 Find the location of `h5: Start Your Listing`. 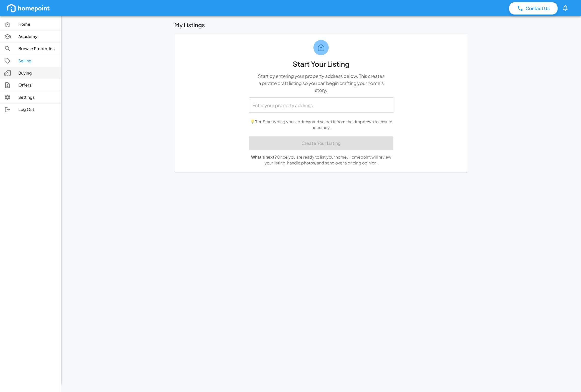

h5: Start Your Listing is located at coordinates (321, 64).